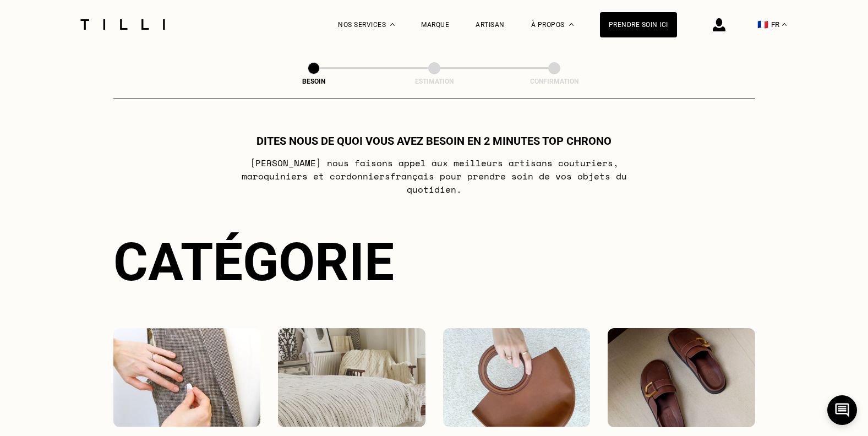 The width and height of the screenshot is (868, 436). What do you see at coordinates (393, 24) in the screenshot?
I see `img: Menu déroulant` at bounding box center [393, 24].